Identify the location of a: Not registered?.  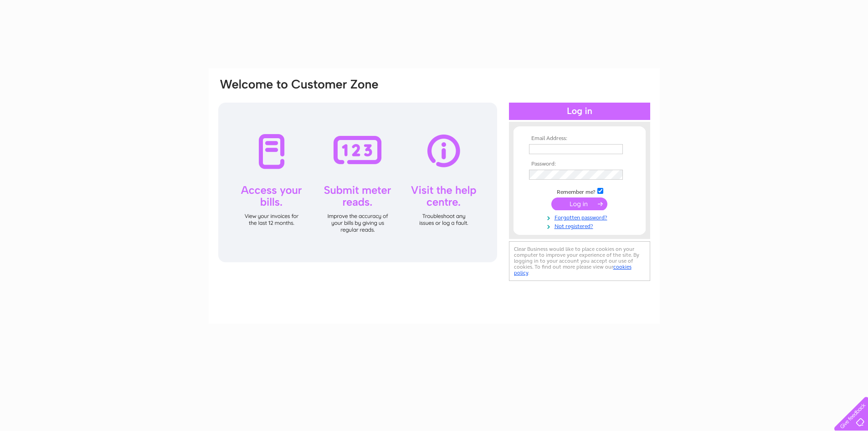
(580, 225).